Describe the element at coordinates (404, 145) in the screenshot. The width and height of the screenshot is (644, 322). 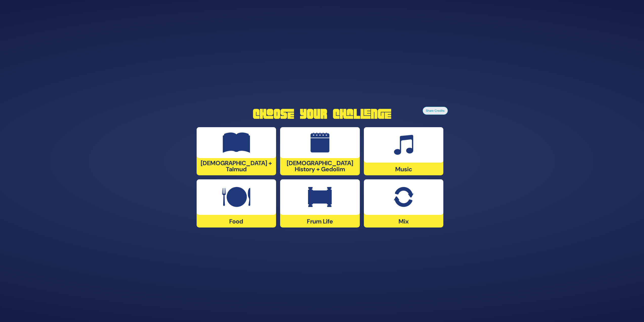
I see `img: Music` at that location.